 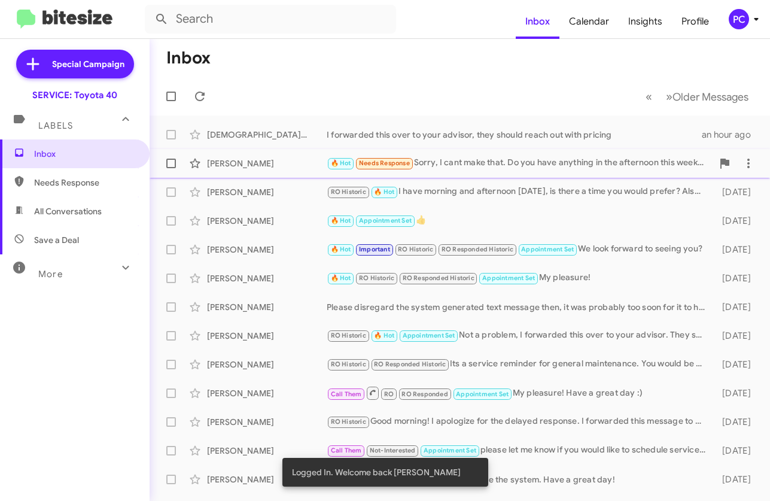 What do you see at coordinates (519, 163) in the screenshot?
I see `div: Sorry, I cant make that. Do you have anything in the afternoon this week? Around 2 pm.` at bounding box center [519, 163].